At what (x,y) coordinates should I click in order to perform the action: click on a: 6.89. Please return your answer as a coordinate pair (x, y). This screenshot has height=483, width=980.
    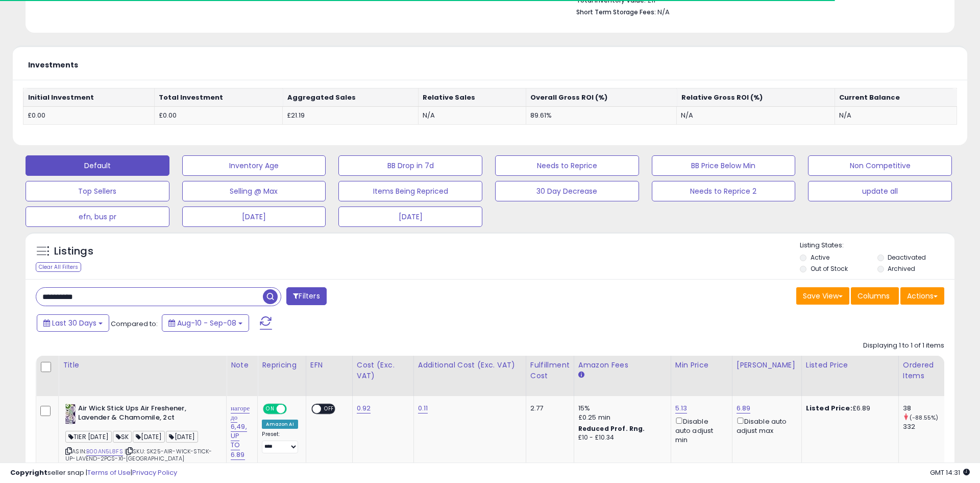
    Looking at the image, I should click on (743, 408).